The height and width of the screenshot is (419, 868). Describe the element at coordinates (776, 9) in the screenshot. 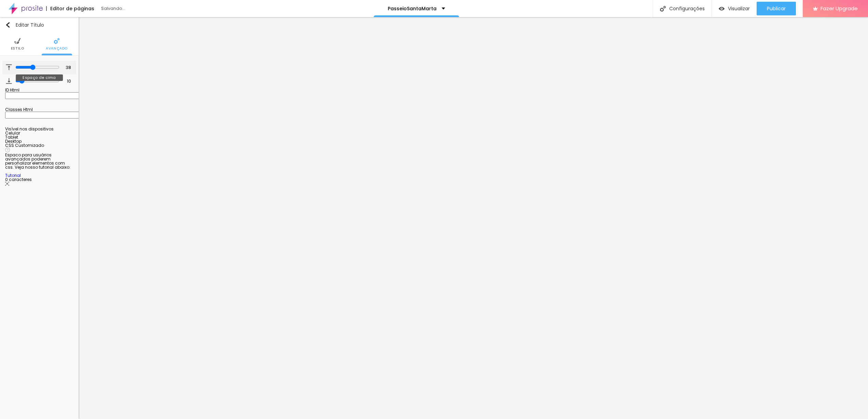

I see `button: Publicar` at that location.